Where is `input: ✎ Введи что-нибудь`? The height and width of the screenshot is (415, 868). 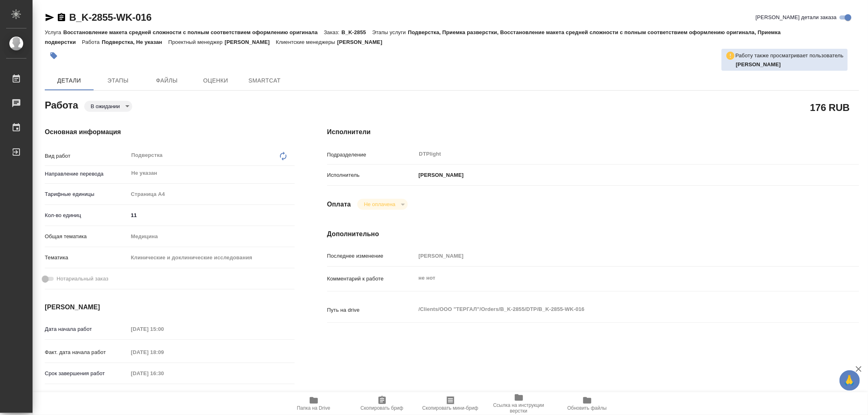
input: ✎ Введи что-нибудь is located at coordinates (211, 215).